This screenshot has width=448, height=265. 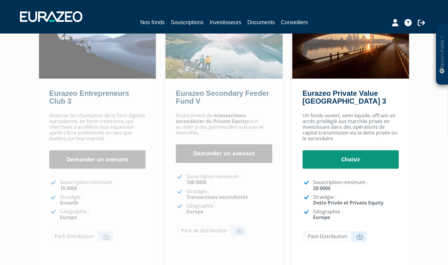 What do you see at coordinates (97, 43) in the screenshot?
I see `img: Eurazeo Entrepreneurs Club 3` at bounding box center [97, 43].